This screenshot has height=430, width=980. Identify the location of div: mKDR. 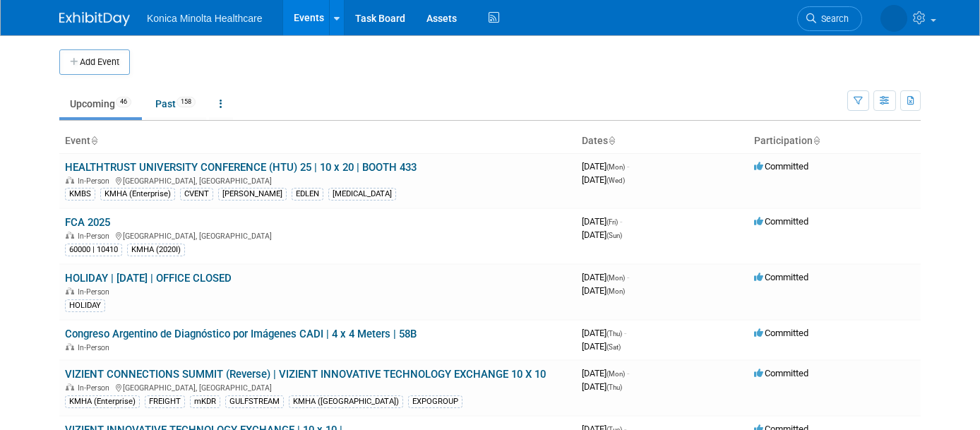
(205, 402).